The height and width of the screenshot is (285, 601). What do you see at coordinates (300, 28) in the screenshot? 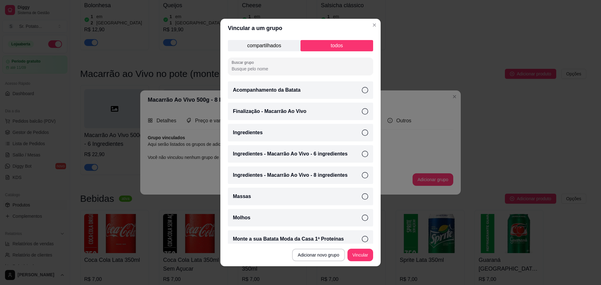
I see `header: Vincular a um grupo` at bounding box center [300, 28].